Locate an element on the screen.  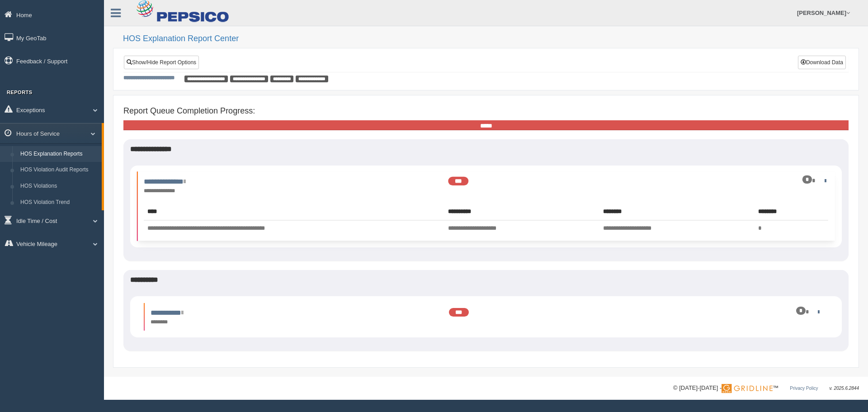
a: Show/Hide Report Options is located at coordinates (162, 62).